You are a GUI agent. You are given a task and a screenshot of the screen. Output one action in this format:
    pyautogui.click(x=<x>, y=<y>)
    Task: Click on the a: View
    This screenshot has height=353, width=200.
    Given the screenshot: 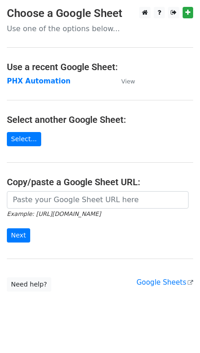 What is the action you would take?
    pyautogui.click(x=124, y=81)
    